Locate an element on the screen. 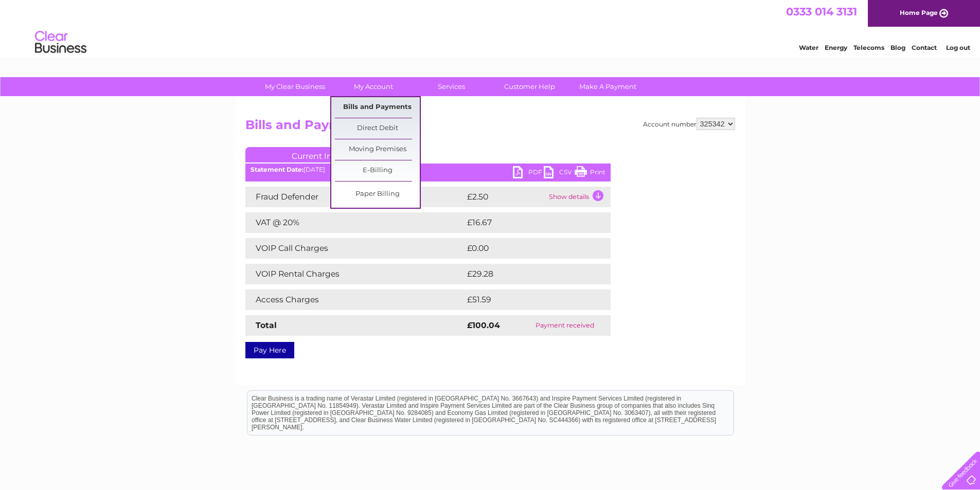 The image size is (980, 490). a: Telecoms is located at coordinates (869, 48).